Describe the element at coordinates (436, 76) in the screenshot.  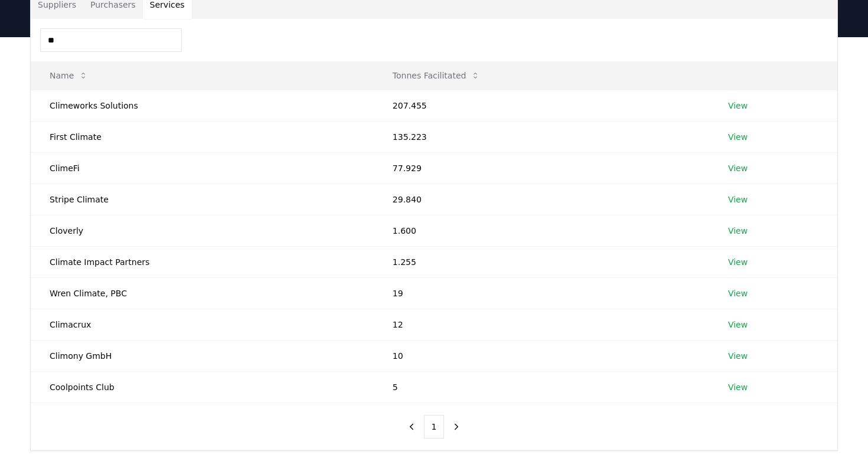
I see `button: Tonnes Facilitated` at that location.